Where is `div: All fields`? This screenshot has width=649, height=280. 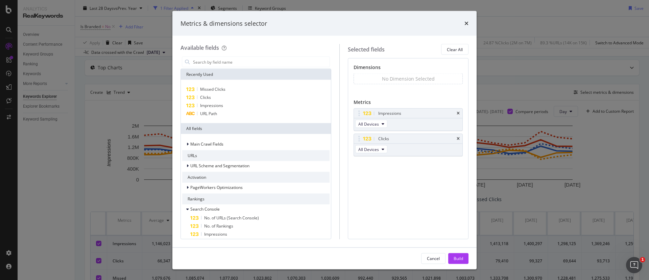 div: All fields is located at coordinates (256, 128).